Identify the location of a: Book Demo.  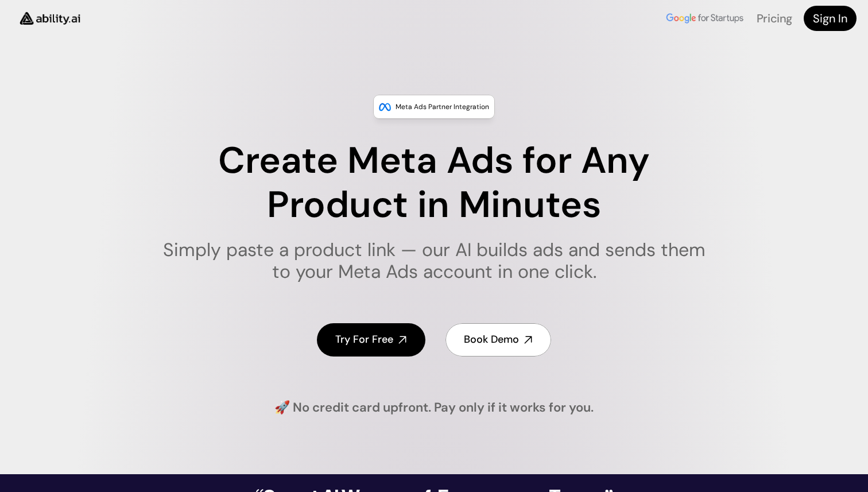
(498, 340).